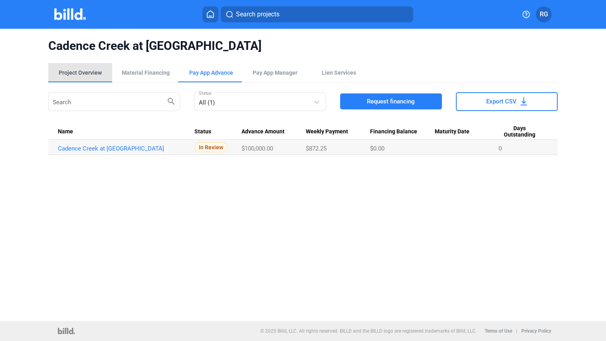 The image size is (606, 341). Describe the element at coordinates (327, 132) in the screenshot. I see `span: Weekly Payment` at that location.